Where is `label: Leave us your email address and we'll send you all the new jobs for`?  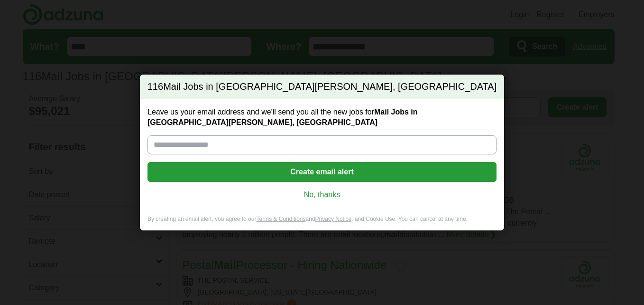
label: Leave us your email address and we'll send you all the new jobs for is located at coordinates (322, 117).